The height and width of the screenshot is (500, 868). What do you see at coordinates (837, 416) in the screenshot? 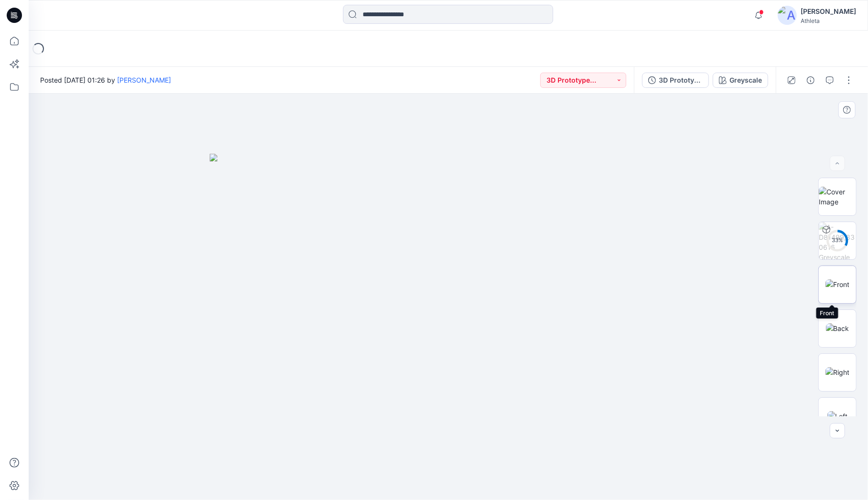
I see `img: Left` at bounding box center [837, 416].